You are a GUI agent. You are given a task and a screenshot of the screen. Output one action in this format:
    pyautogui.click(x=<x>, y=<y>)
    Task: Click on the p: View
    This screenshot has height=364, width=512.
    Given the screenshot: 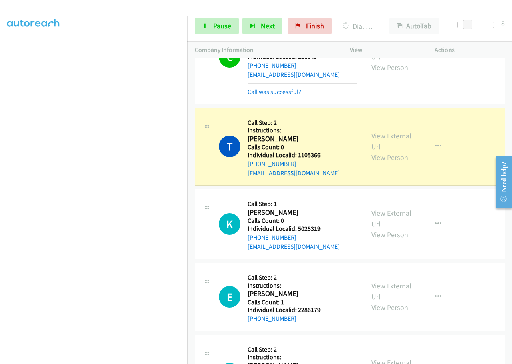 What is the action you would take?
    pyautogui.click(x=385, y=50)
    